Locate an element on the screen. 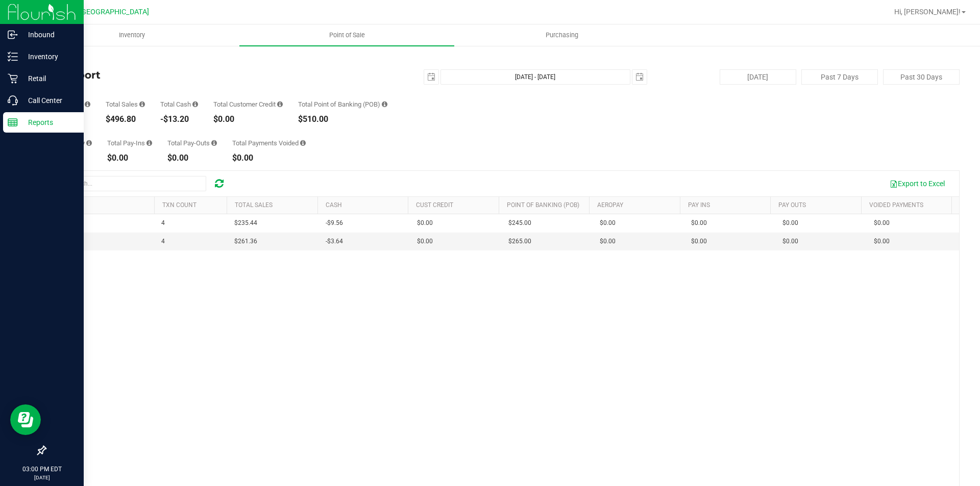 The image size is (980, 486). div: Total Pay-Ins is located at coordinates (130, 143).